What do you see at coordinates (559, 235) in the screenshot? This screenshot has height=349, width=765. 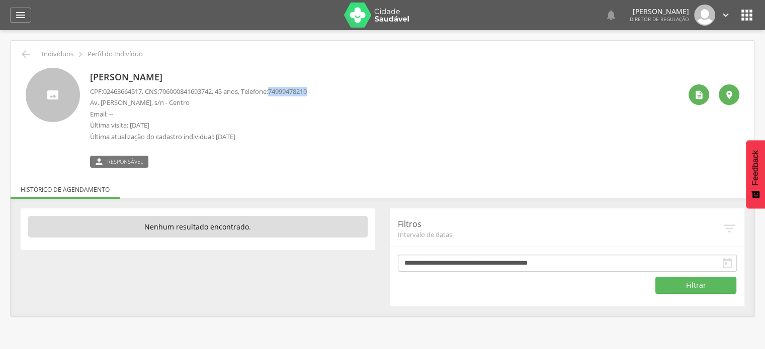 I see `span: Intervalo de datas` at bounding box center [559, 235].